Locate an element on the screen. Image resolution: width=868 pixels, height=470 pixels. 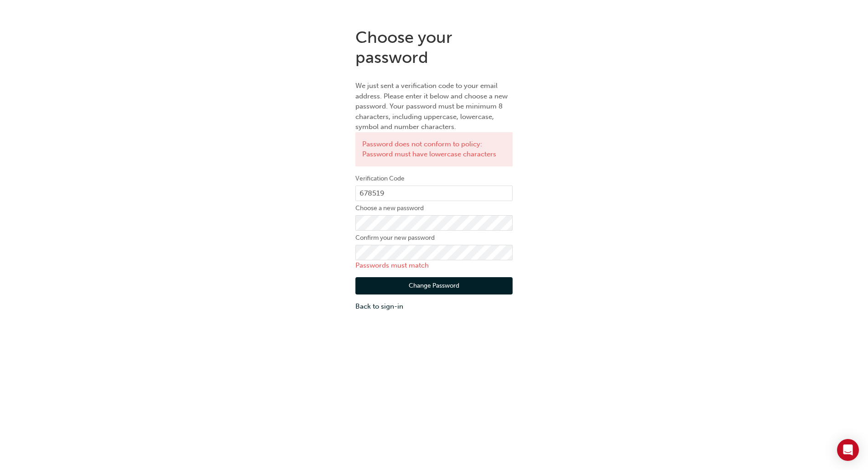
input: e.g. 123456 is located at coordinates (434, 193).